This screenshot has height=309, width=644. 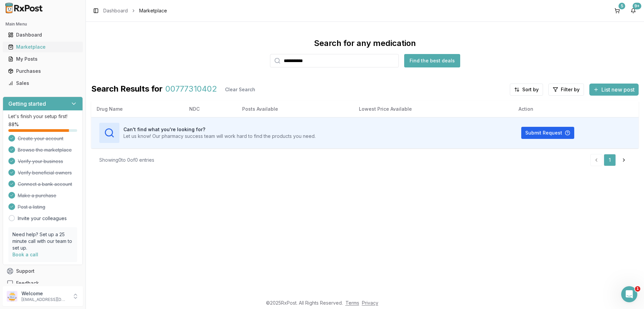 What do you see at coordinates (37, 196) in the screenshot?
I see `span: Make a purchase` at bounding box center [37, 196].